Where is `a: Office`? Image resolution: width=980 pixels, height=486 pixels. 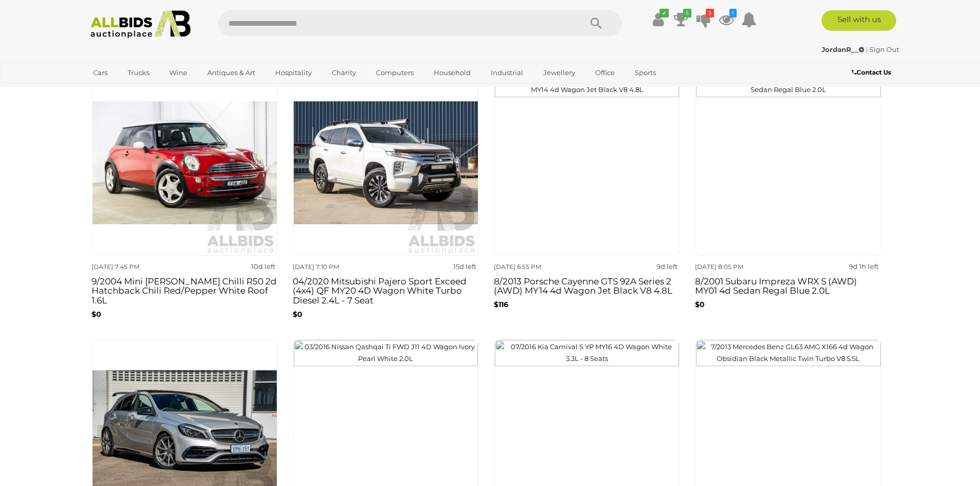 a: Office is located at coordinates (605, 73).